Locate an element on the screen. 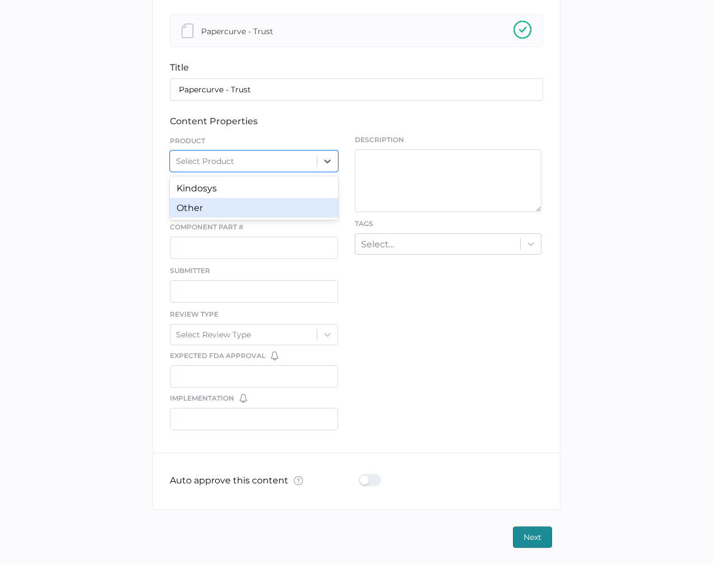 This screenshot has height=564, width=713. button: Next is located at coordinates (533, 537).